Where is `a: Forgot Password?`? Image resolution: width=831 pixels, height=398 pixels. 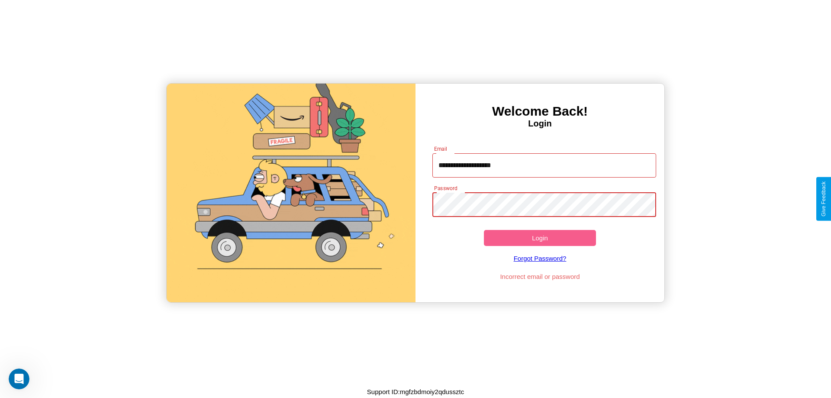
a: Forgot Password? is located at coordinates (540, 258).